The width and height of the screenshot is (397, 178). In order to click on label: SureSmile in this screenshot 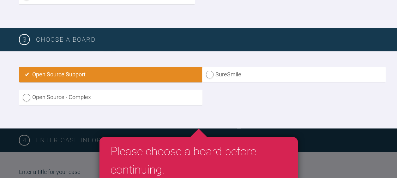, I will do `click(294, 75)`.